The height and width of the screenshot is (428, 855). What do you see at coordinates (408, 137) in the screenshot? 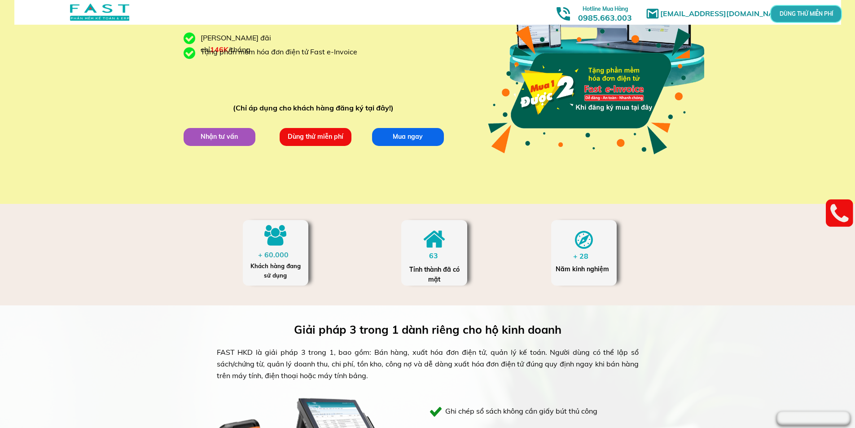
I see `p: Mua ngay` at bounding box center [408, 137].